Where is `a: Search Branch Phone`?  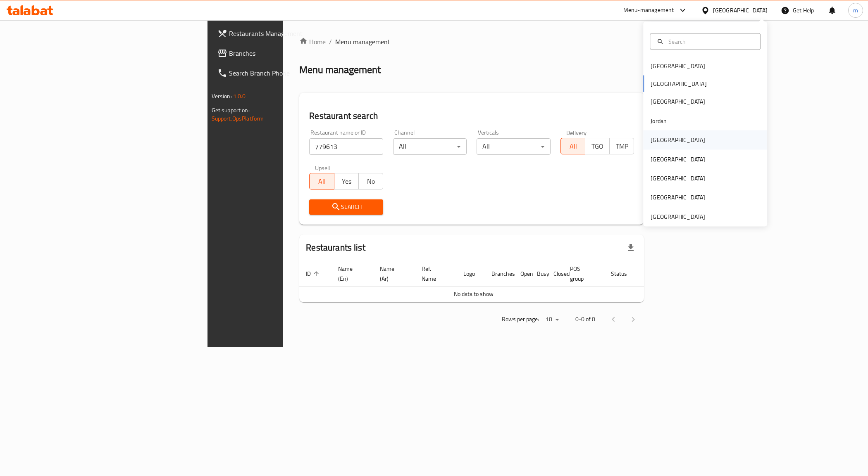
a: Search Branch Phone is located at coordinates (282, 73).